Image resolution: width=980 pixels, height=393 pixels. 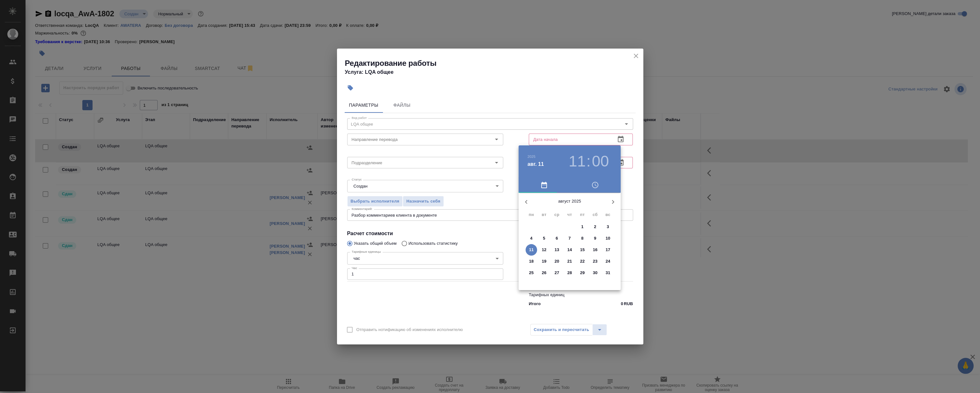 I want to click on p: август 2025, so click(x=570, y=201).